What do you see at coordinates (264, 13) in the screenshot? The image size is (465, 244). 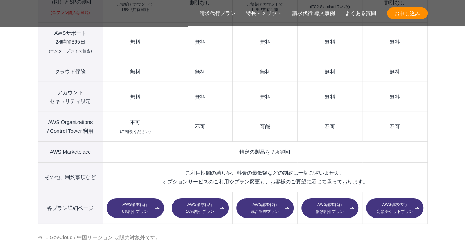 I see `a: 特長・メリット` at bounding box center [264, 13].